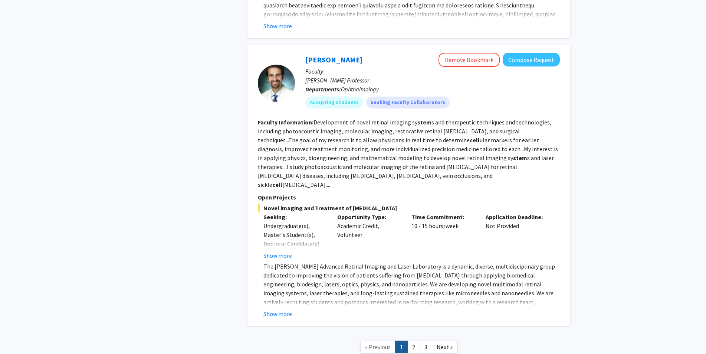 This screenshot has width=706, height=354. I want to click on fg-read-more: Development of novel retinal imaging sy s and therapeutic techniques and technologies, including ..., so click(408, 153).